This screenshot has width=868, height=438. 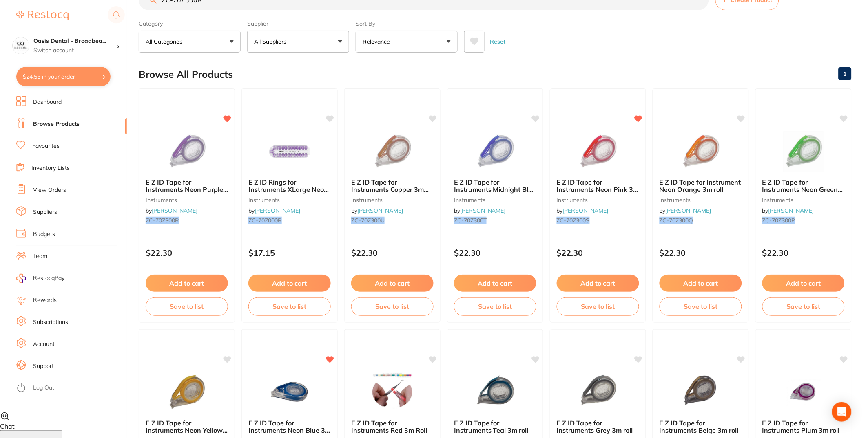 I want to click on label: Category, so click(x=190, y=23).